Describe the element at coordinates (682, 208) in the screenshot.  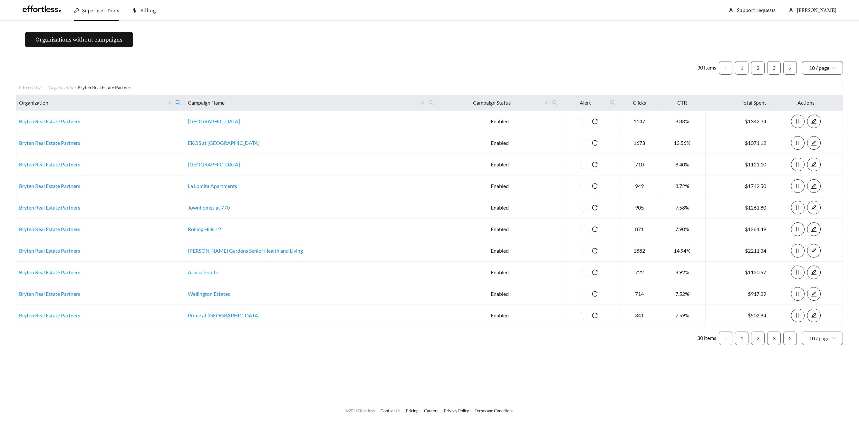
I see `td: 7.58%` at that location.